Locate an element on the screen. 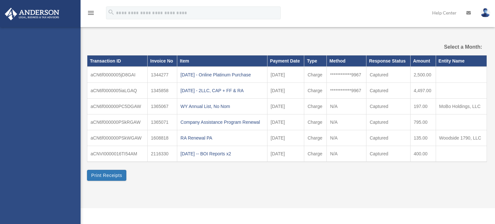 The height and width of the screenshot is (224, 495). td: aCN6f0000005jD8GAI is located at coordinates (117, 75).